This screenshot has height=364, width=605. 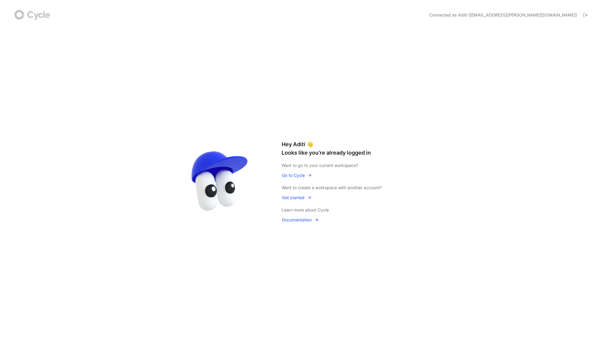 I want to click on img: avatar, so click(x=220, y=182).